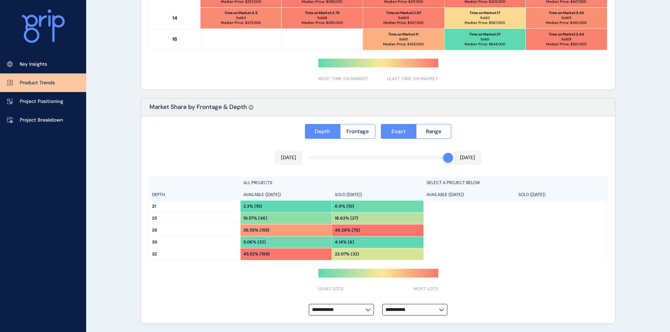  I want to click on button: Exact, so click(398, 132).